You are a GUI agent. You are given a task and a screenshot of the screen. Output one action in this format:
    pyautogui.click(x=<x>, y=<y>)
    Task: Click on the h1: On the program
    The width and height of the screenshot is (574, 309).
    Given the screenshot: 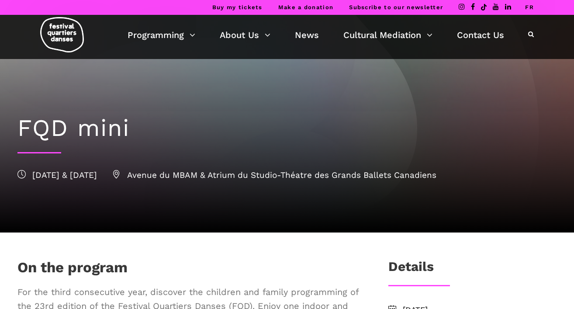 What is the action you would take?
    pyautogui.click(x=72, y=269)
    